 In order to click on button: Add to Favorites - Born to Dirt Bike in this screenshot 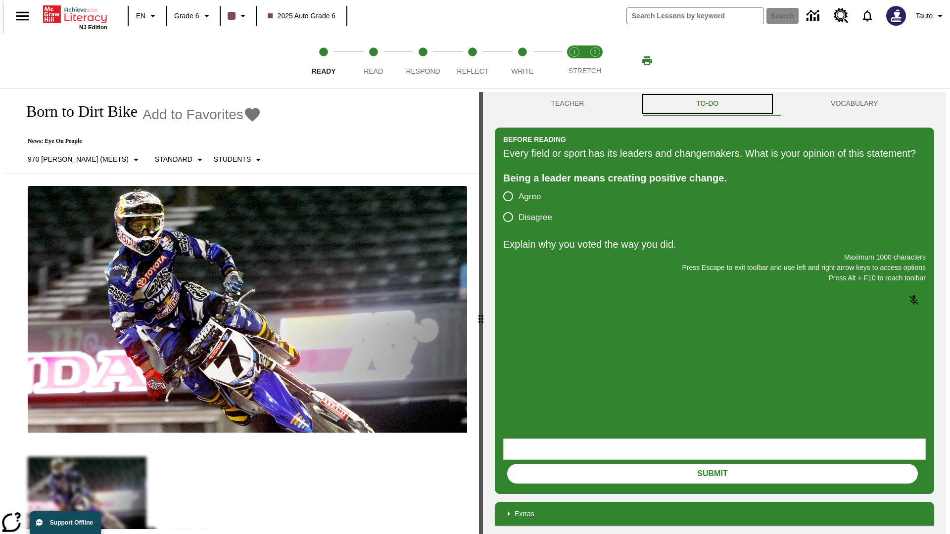, I will do `click(202, 114)`.